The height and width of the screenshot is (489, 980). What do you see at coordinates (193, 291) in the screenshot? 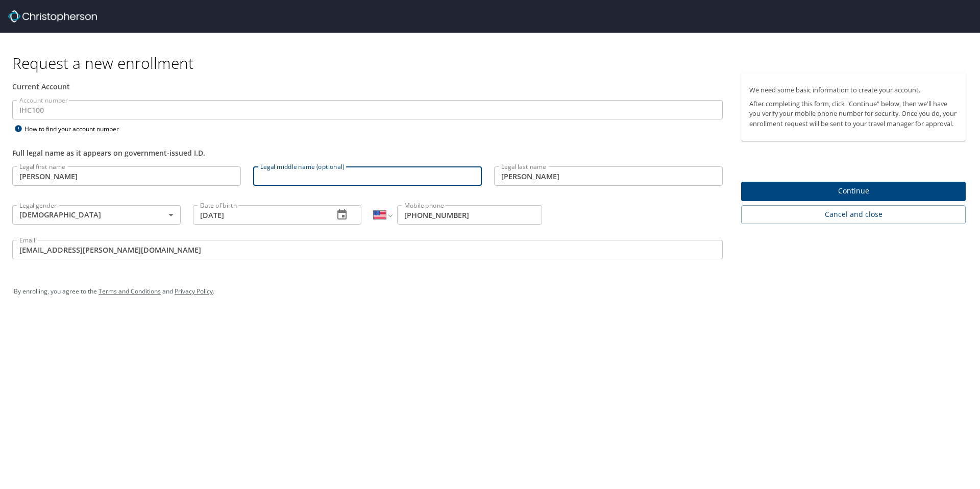
I see `a: Privacy Policy` at bounding box center [193, 291].